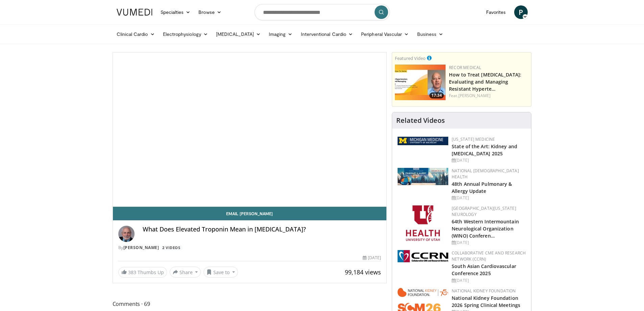 This screenshot has height=311, width=644. I want to click on input: Search topics, interventions, so click(322, 12).